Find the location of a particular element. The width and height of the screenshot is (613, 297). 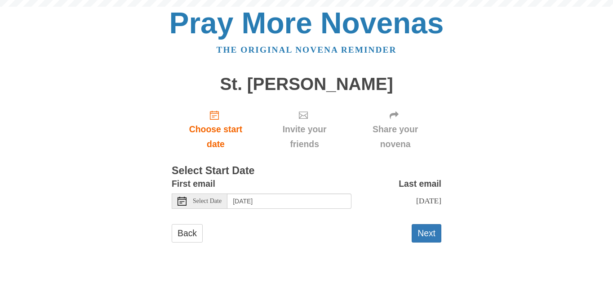

span: Select Date is located at coordinates (207, 201).